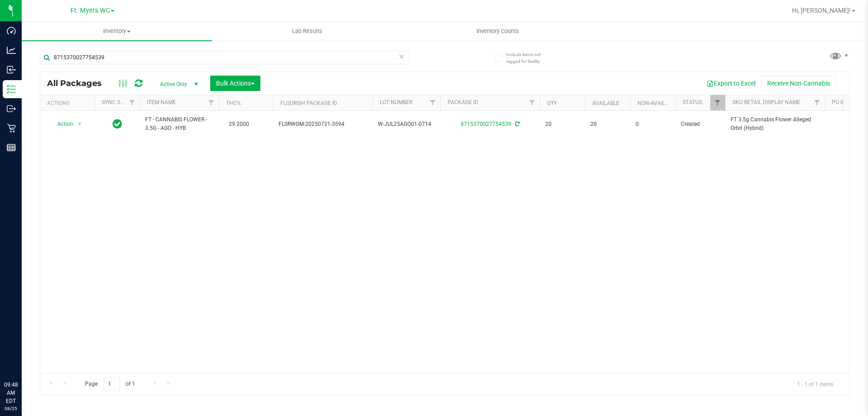 Image resolution: width=868 pixels, height=416 pixels. I want to click on span: Ft. Myers WC, so click(90, 10).